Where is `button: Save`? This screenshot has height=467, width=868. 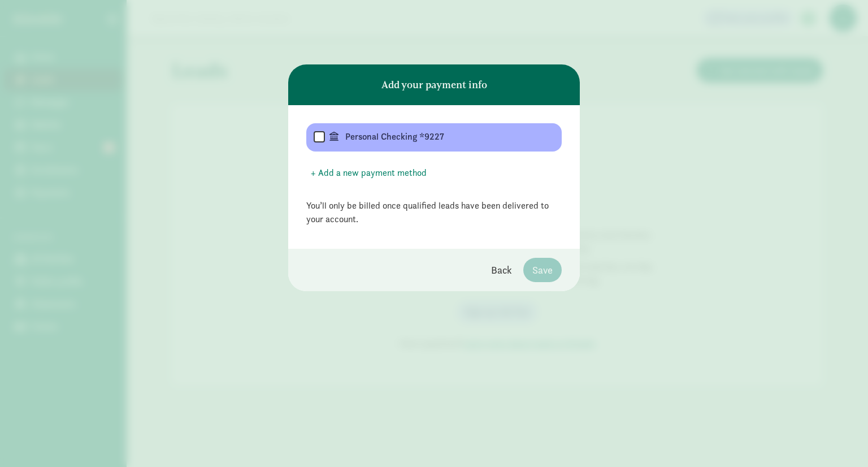
button: Save is located at coordinates (543, 270).